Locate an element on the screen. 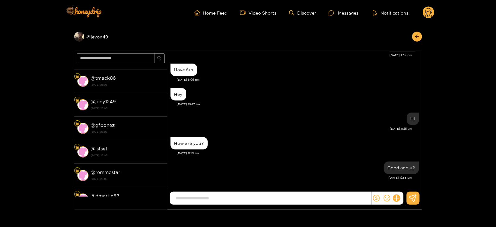  div: Sep. 23, 10:47 am is located at coordinates (178, 94).